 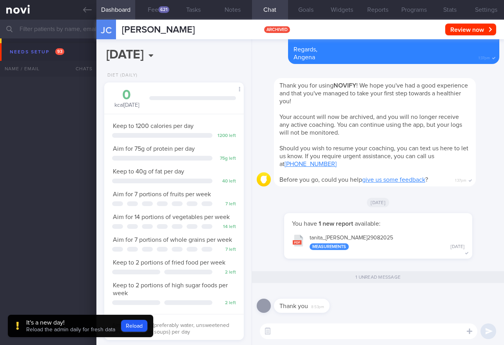 What do you see at coordinates (226, 227) in the screenshot?
I see `div: 14 left` at bounding box center [226, 227].